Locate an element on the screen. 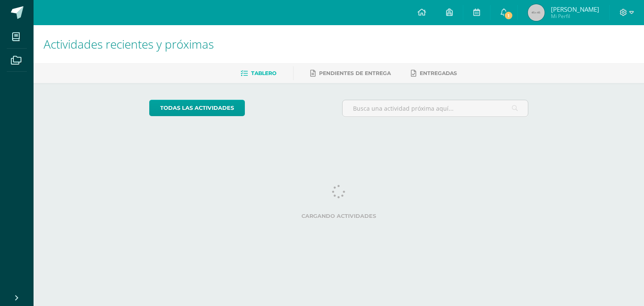  a: Entregadas is located at coordinates (434, 74).